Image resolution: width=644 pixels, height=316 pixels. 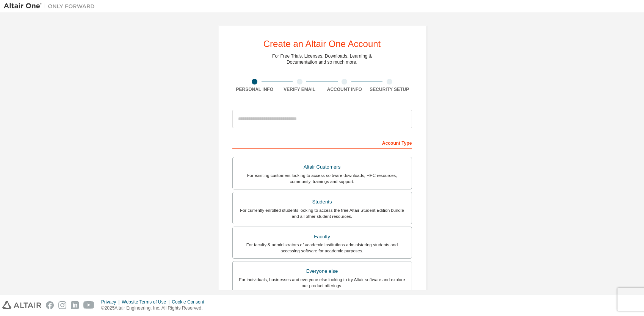 What do you see at coordinates (255, 89) in the screenshot?
I see `div: Personal Info` at bounding box center [255, 89].